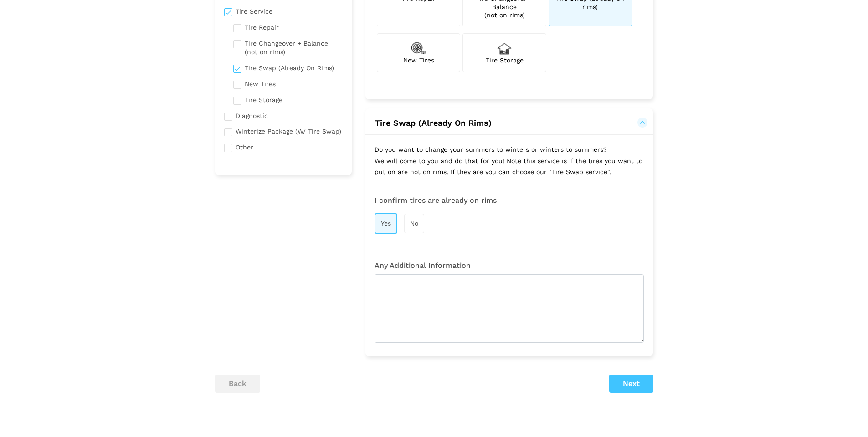 This screenshot has height=437, width=868. Describe the element at coordinates (508, 201) in the screenshot. I see `h3: I confirm tires are already on rims` at that location.